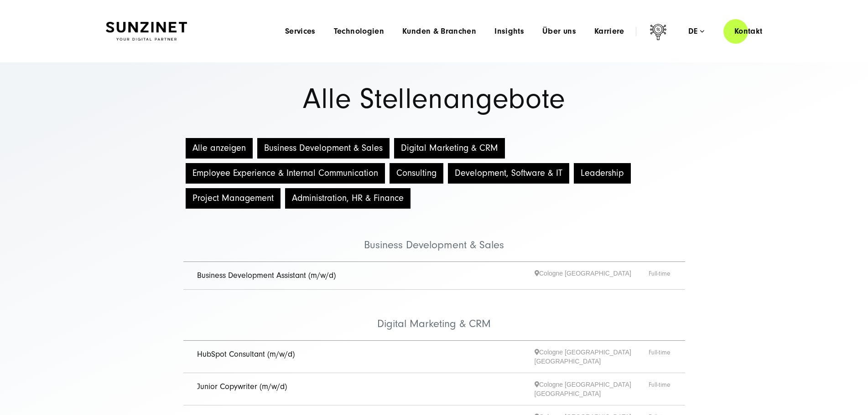 The height and width of the screenshot is (415, 868). Describe the element at coordinates (323, 148) in the screenshot. I see `button: Business Development & Sales` at that location.